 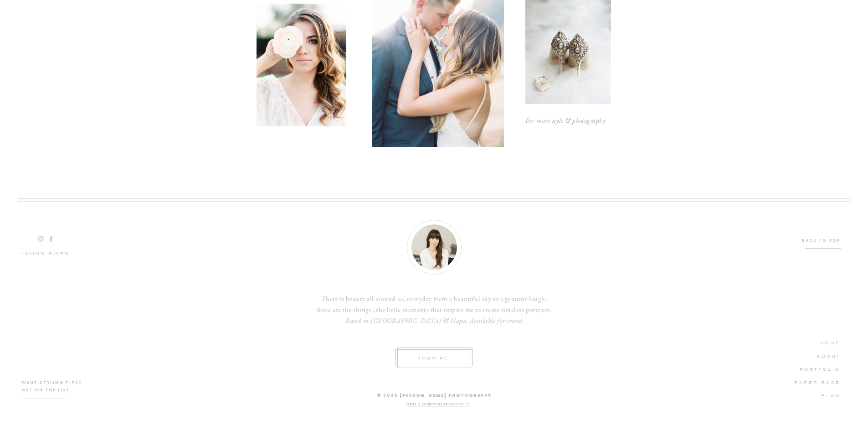 What do you see at coordinates (49, 254) in the screenshot?
I see `a: follow along` at bounding box center [49, 254].